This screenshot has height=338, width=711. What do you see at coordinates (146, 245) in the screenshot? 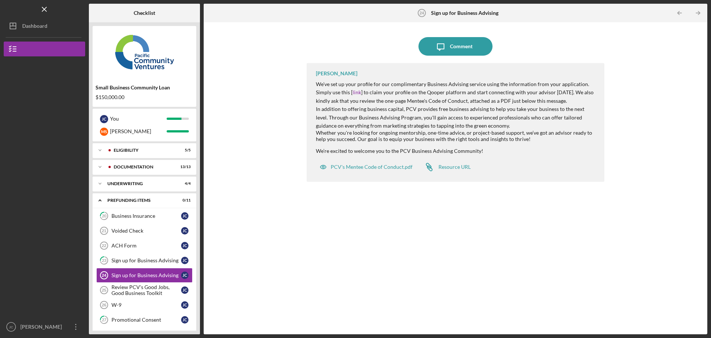
I see `div: ACH Form` at bounding box center [146, 245].